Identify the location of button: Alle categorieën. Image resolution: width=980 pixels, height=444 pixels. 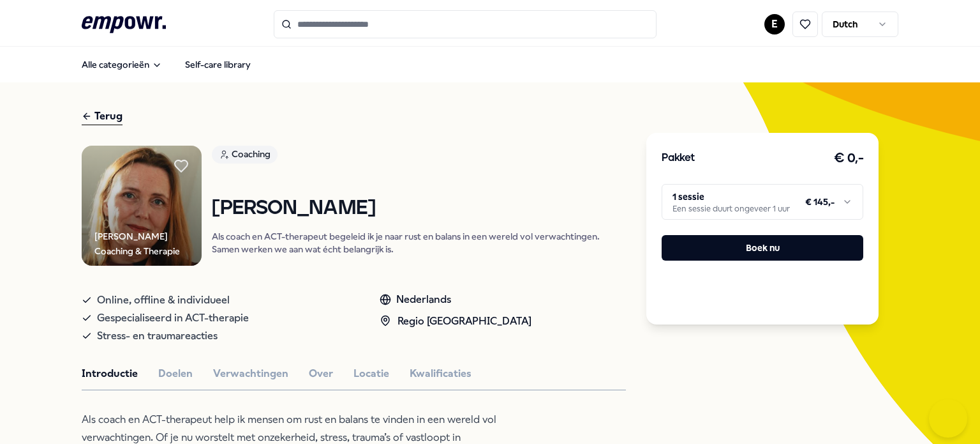
(122, 64).